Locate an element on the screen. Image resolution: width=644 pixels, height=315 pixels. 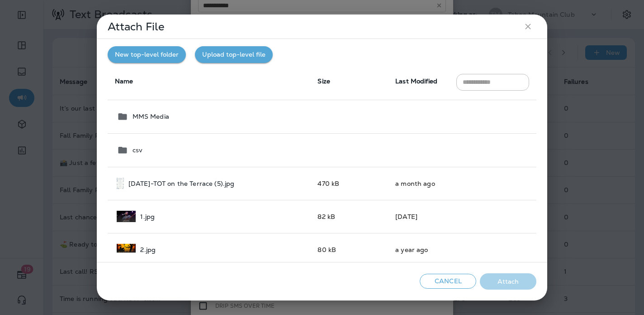
span: Size is located at coordinates (324, 81).